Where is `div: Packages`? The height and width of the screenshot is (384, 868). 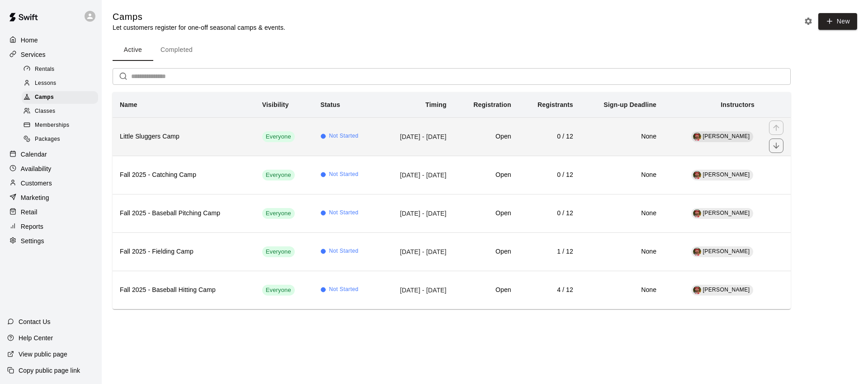
div: Packages is located at coordinates (60, 140).